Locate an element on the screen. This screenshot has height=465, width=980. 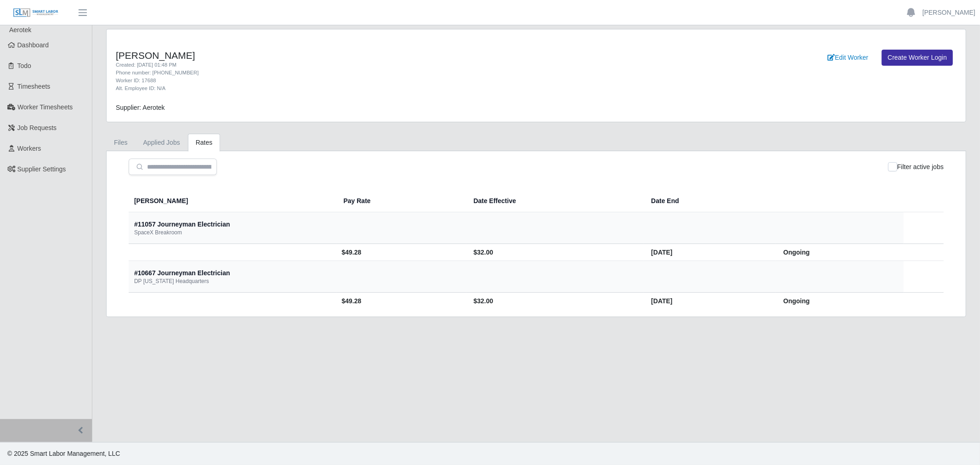
a: Create Worker Login is located at coordinates (917, 58).